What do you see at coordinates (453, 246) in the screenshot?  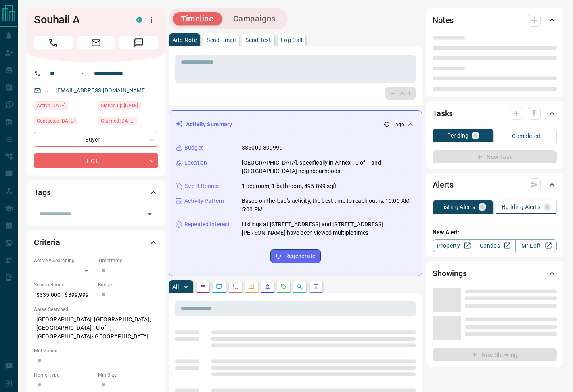 I see `a: Property` at bounding box center [453, 246].